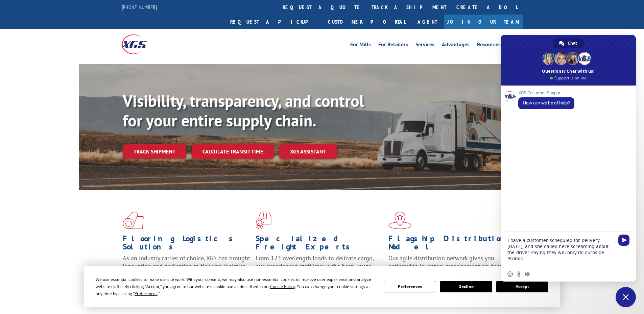 The height and width of the screenshot is (314, 644). I want to click on h1: Specialized Freight Experts, so click(319, 244).